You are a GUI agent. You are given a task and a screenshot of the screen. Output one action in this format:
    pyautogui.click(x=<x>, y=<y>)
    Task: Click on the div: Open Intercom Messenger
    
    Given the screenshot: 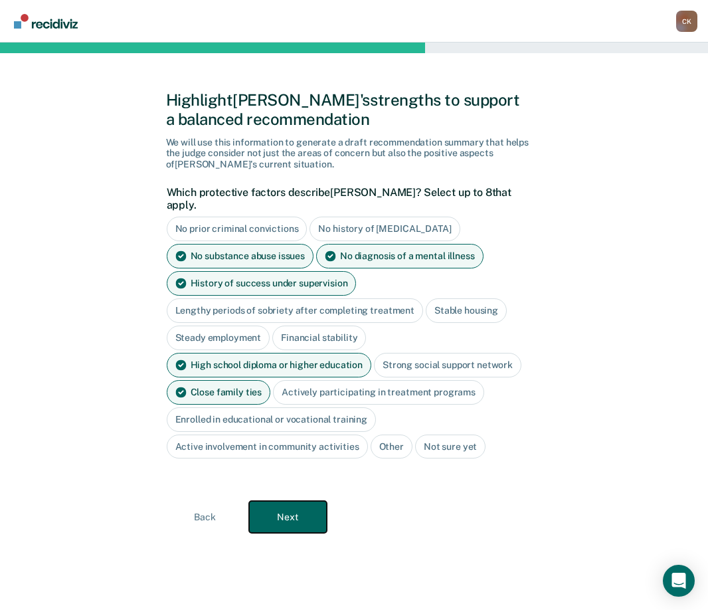 What is the action you would take?
    pyautogui.click(x=679, y=580)
    